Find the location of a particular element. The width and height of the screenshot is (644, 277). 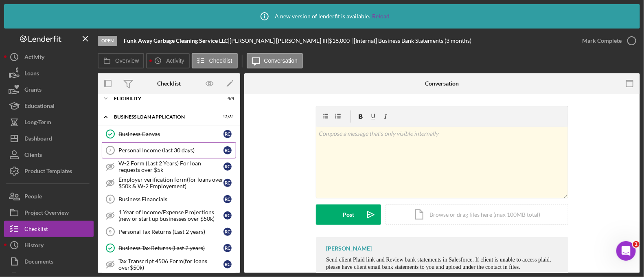

a: 9Personal Tax Returns (Last 2 years)RC is located at coordinates (169, 232).